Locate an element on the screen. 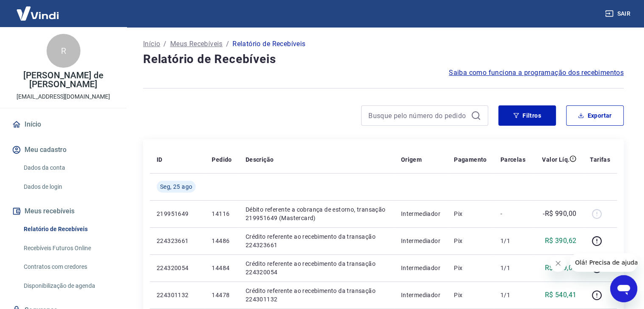 The height and width of the screenshot is (309, 644). button: Meus recebíveis is located at coordinates (63, 211).